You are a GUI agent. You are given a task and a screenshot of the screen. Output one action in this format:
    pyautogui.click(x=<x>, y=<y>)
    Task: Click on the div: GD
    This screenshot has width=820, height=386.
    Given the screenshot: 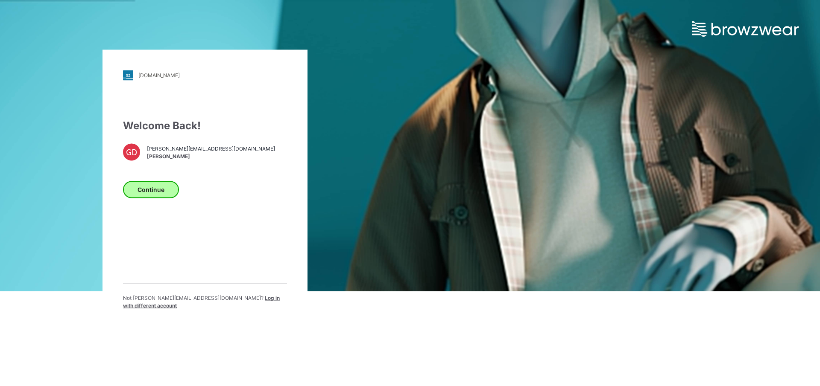 What is the action you would take?
    pyautogui.click(x=131, y=152)
    